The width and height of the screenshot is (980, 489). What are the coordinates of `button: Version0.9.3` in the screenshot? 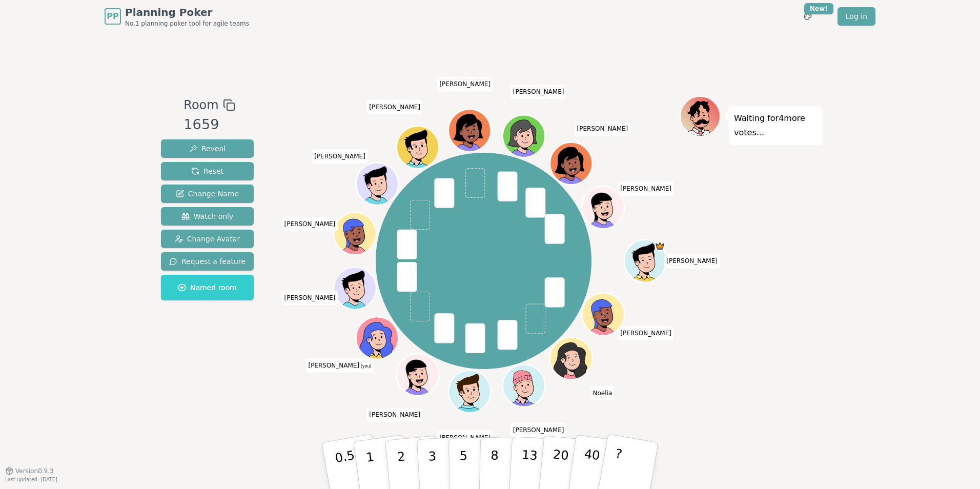 It's located at (29, 471).